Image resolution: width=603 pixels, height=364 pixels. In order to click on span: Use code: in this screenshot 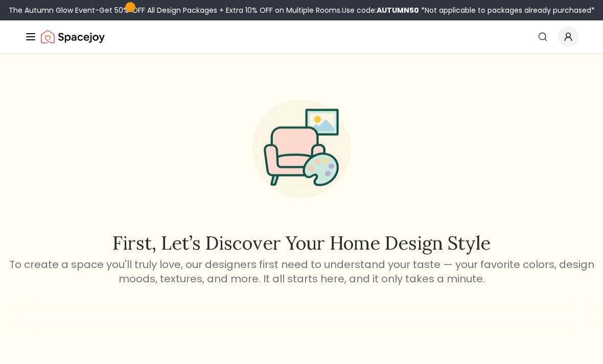, I will do `click(381, 10)`.